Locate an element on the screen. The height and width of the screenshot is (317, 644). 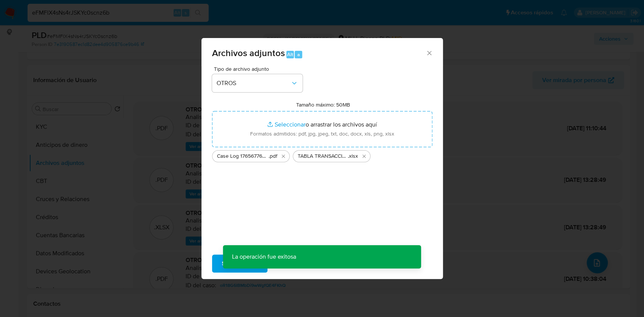
span: a is located at coordinates (299, 54).